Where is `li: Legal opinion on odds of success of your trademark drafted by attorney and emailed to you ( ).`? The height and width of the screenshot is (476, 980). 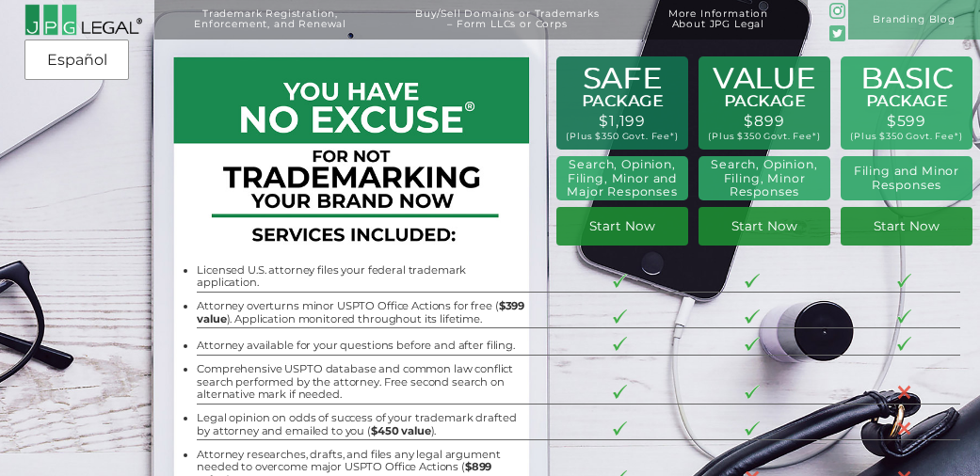 li: Legal opinion on odds of success of your trademark drafted by attorney and emailed to you ( ). is located at coordinates (361, 425).